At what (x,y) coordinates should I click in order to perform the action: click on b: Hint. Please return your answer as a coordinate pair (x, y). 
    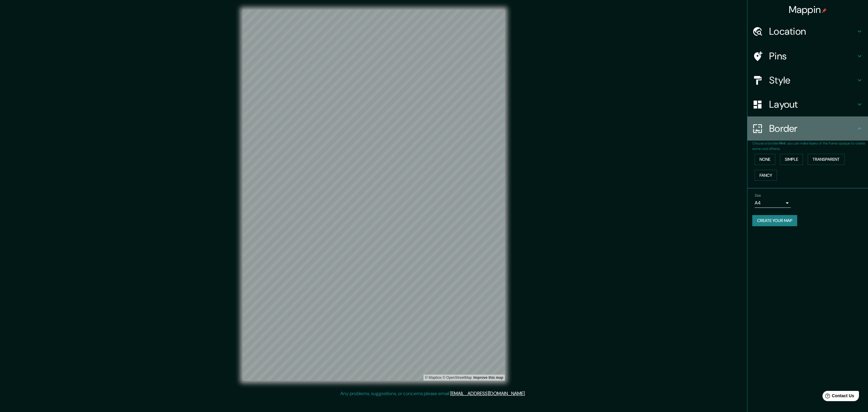
    Looking at the image, I should click on (782, 143).